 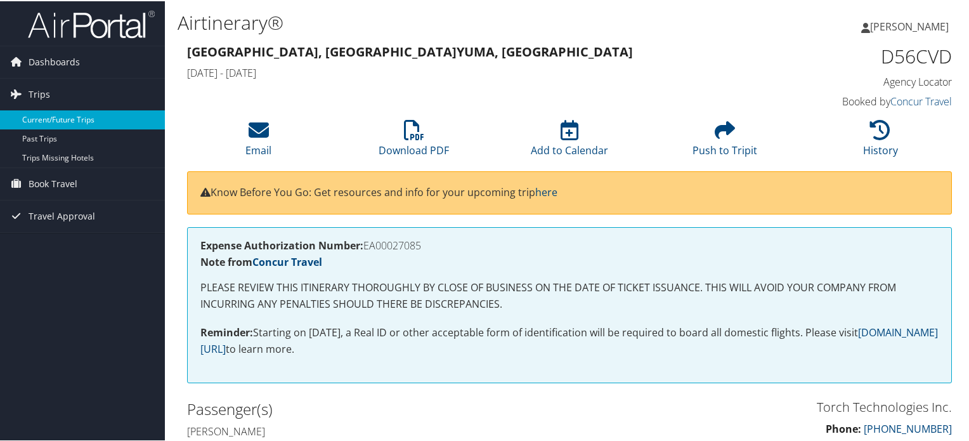 I want to click on h1: D56CVD, so click(x=863, y=55).